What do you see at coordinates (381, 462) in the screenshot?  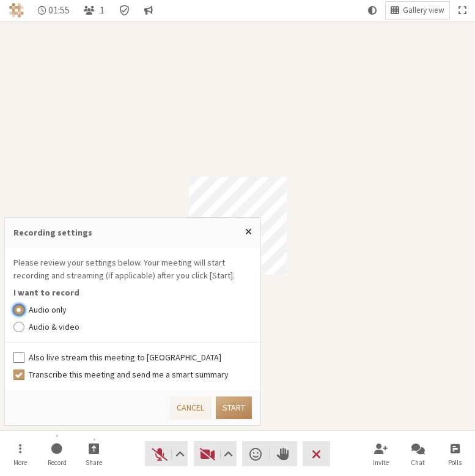 I see `span: Invite` at bounding box center [381, 462].